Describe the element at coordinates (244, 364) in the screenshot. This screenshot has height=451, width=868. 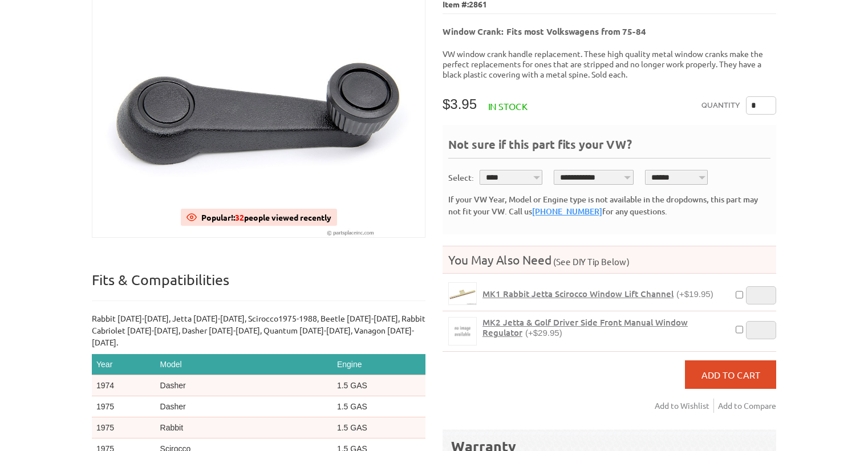
I see `th: Model` at that location.